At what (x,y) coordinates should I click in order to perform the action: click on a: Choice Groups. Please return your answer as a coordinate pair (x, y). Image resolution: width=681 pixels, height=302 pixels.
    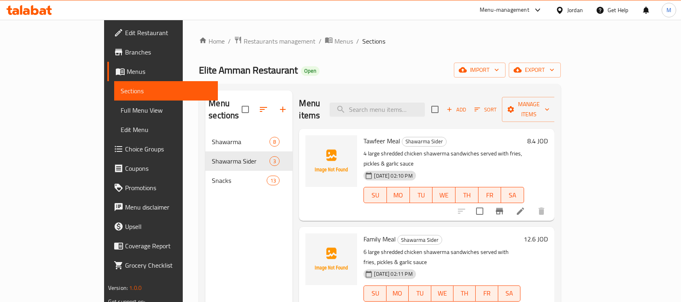
    Looking at the image, I should click on (163, 149).